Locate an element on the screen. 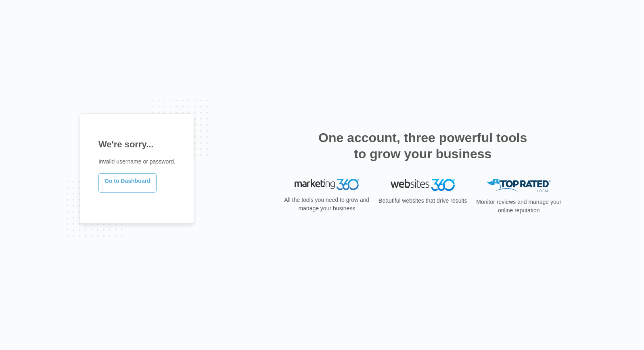  img: Websites 360 is located at coordinates (423, 184).